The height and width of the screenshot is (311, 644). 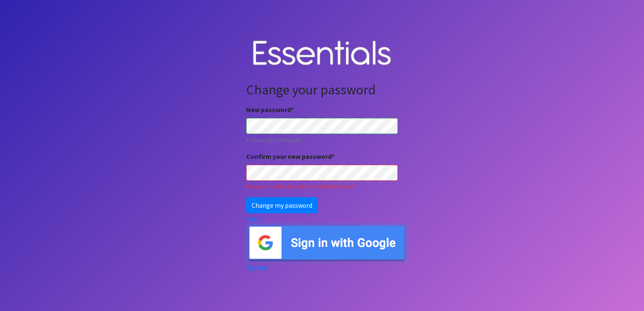 I want to click on label: New password, so click(x=270, y=110).